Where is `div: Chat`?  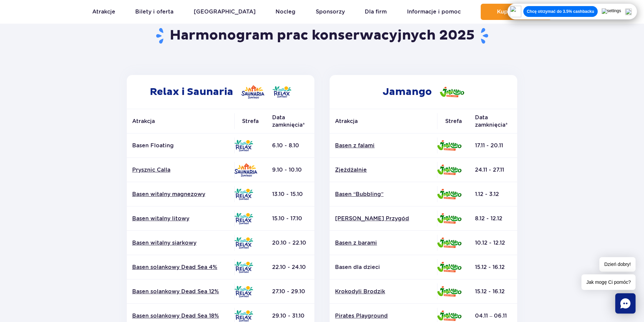
div: Chat is located at coordinates (626, 304).